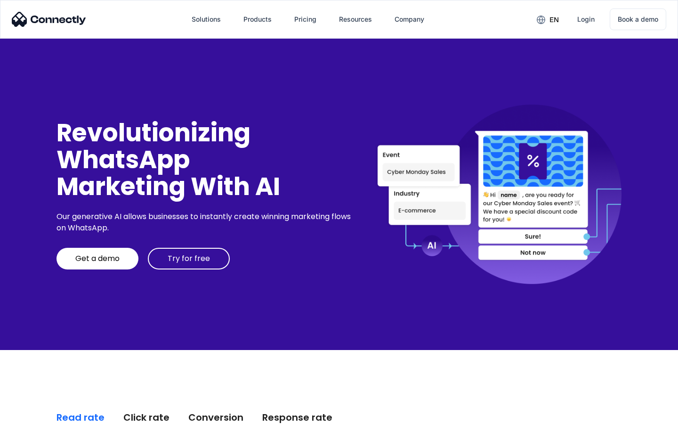 This screenshot has height=424, width=678. Describe the element at coordinates (97, 259) in the screenshot. I see `div: Get a demo` at that location.